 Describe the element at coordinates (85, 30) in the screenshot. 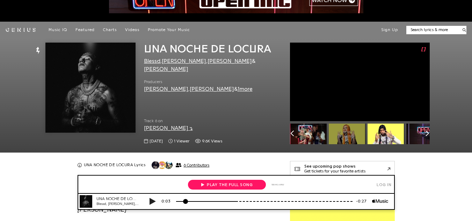

I see `a: Featured` at that location.